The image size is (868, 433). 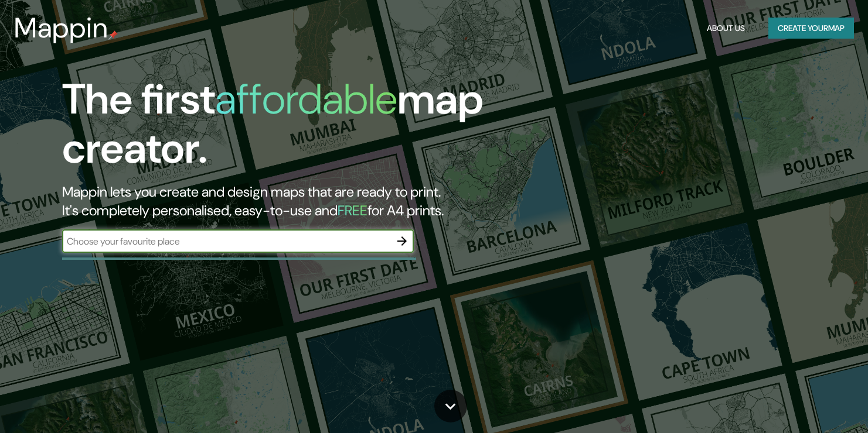 What do you see at coordinates (352, 210) in the screenshot?
I see `h5: FREE` at bounding box center [352, 210].